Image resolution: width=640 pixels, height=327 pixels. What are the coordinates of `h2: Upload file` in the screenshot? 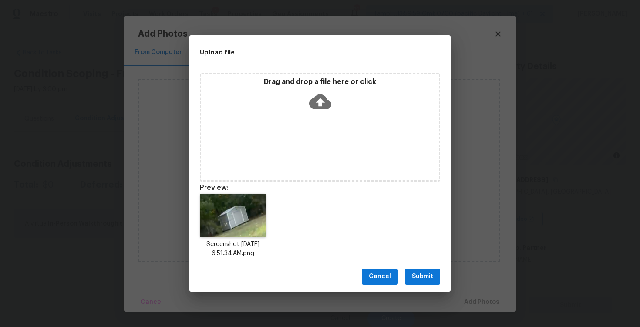 It's located at (300, 52).